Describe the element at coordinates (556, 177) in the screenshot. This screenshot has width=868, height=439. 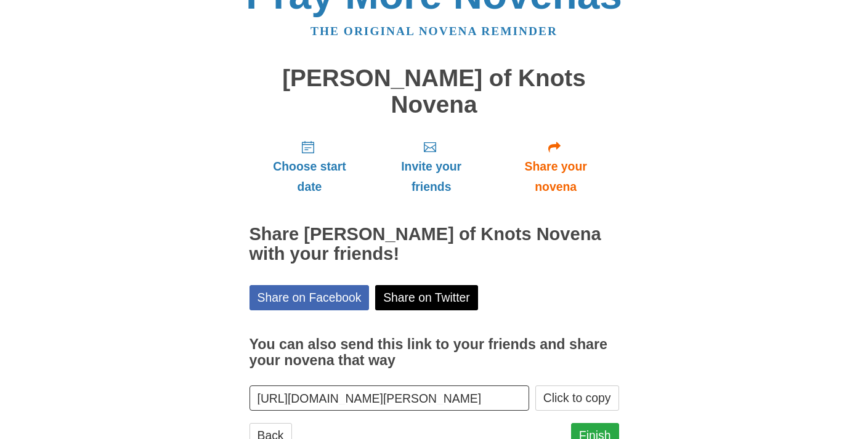
I see `span: Share your novena` at that location.